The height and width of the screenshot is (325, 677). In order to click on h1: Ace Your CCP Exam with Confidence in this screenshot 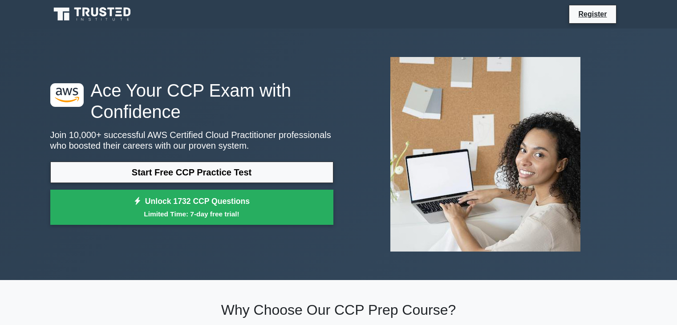, I will do `click(192, 101)`.